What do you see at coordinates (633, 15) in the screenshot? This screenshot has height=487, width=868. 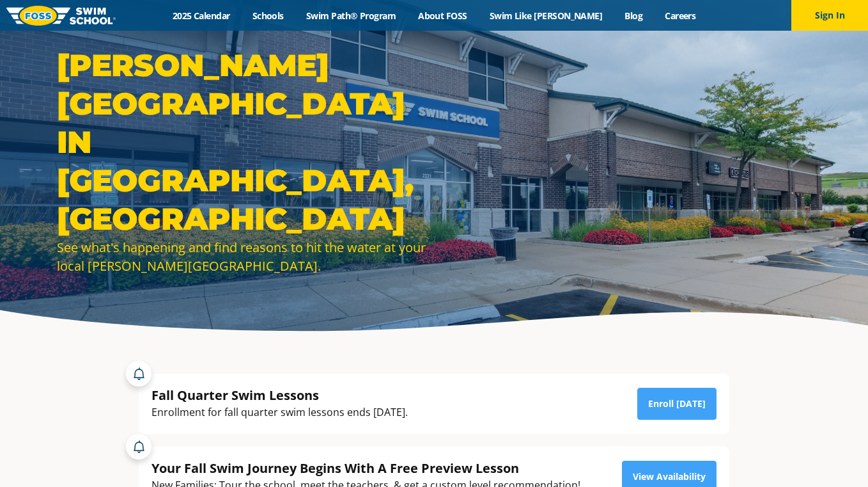 I see `a: Blog` at bounding box center [633, 15].